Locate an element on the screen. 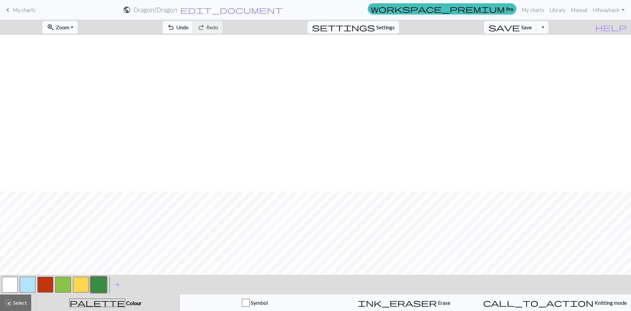 This screenshot has width=631, height=311. h2: Dragon / Dragon is located at coordinates (155, 10).